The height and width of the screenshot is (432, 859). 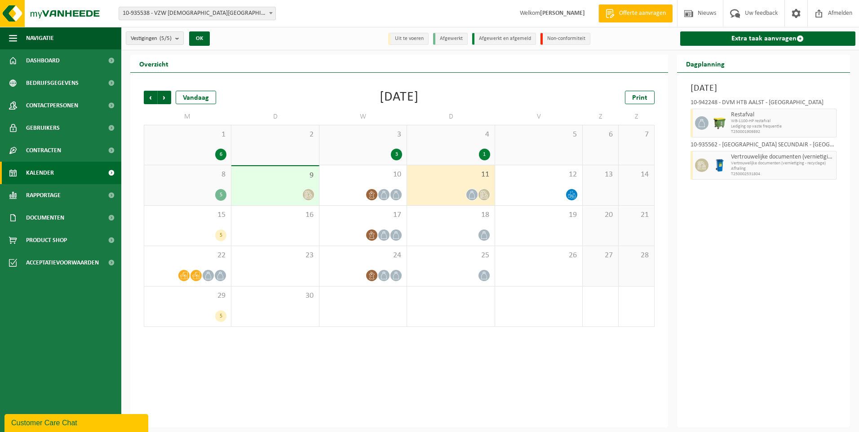 What do you see at coordinates (408, 39) in the screenshot?
I see `li: Uit te voeren` at bounding box center [408, 39].